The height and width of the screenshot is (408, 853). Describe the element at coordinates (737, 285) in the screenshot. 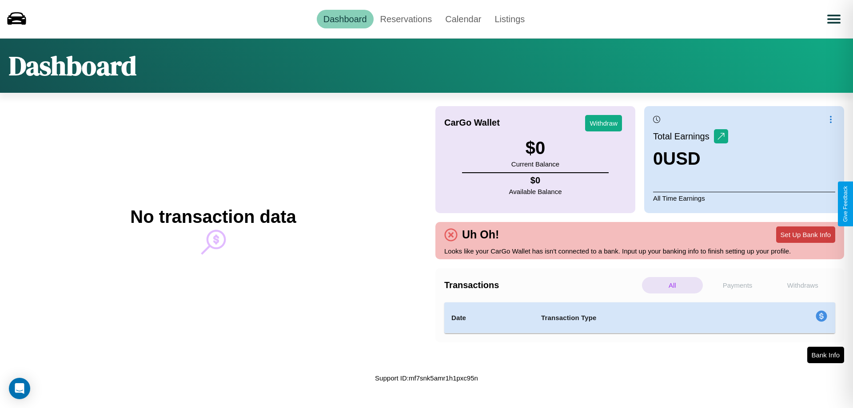

I see `p: Payments` at that location.